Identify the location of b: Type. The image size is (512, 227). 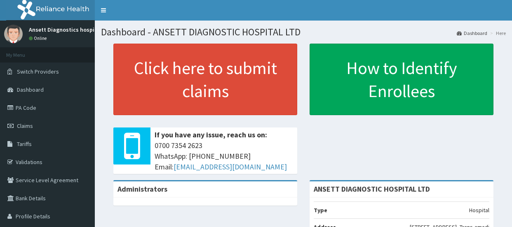
(320, 211).